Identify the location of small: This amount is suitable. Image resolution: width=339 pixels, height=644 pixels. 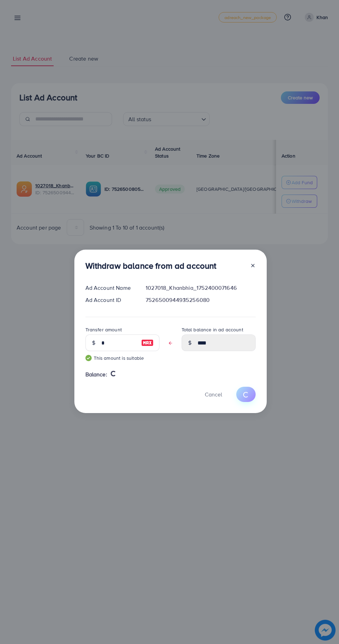
(122, 358).